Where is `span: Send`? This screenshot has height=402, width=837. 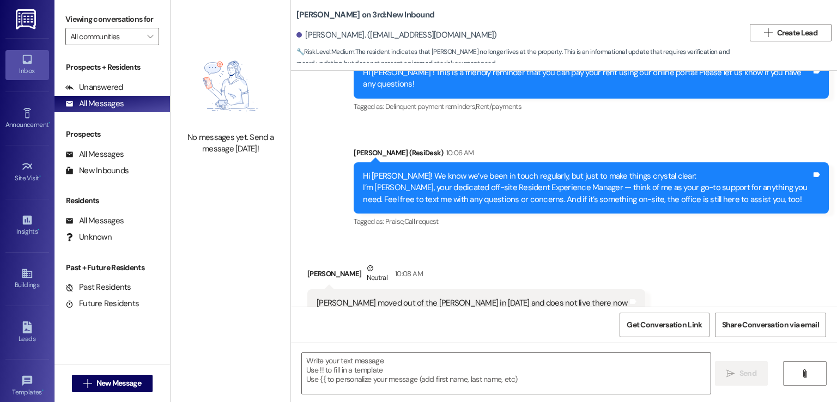 span: Send is located at coordinates (748, 373).